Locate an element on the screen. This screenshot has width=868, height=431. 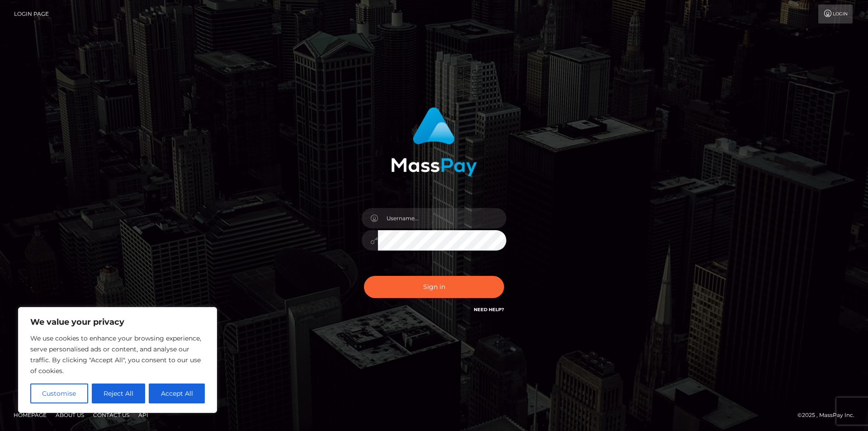
button: Sign in is located at coordinates (434, 287).